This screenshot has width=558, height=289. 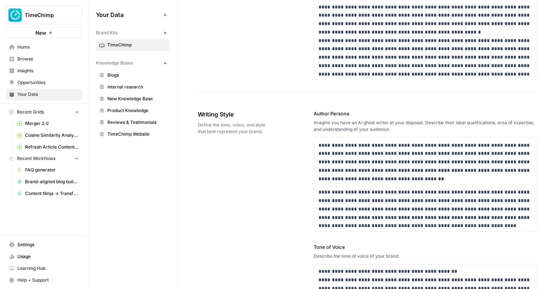 I want to click on span: Writing Style, so click(x=235, y=114).